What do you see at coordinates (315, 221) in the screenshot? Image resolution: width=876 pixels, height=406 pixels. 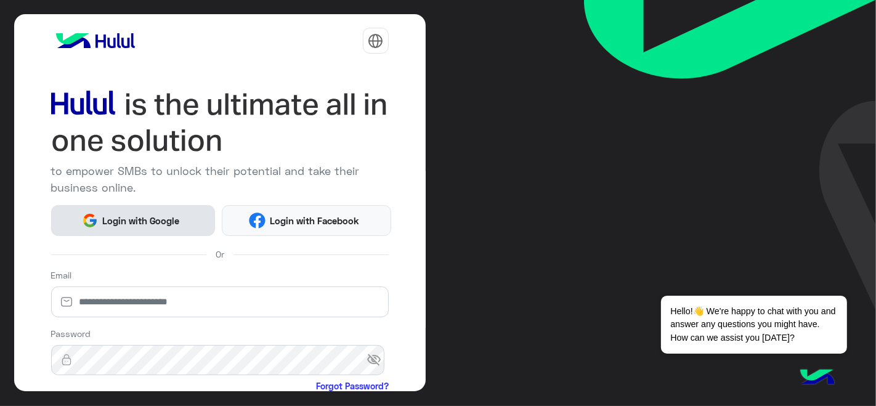 I see `span: Login with Facebook` at bounding box center [315, 221].